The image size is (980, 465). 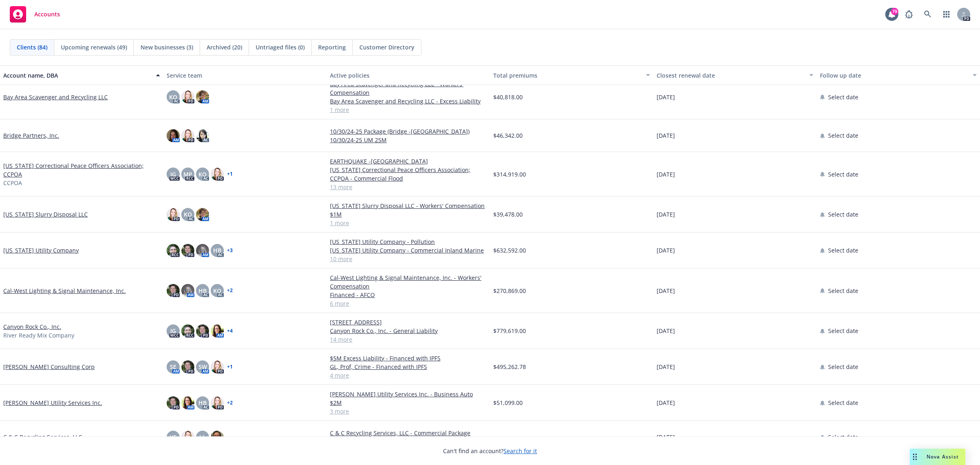 What do you see at coordinates (508, 135) in the screenshot?
I see `span: $46,342.00` at bounding box center [508, 135].